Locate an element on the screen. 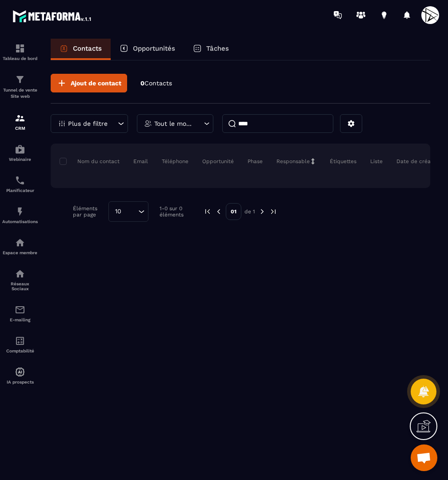 This screenshot has width=448, height=480. span: Contacts is located at coordinates (158, 83).